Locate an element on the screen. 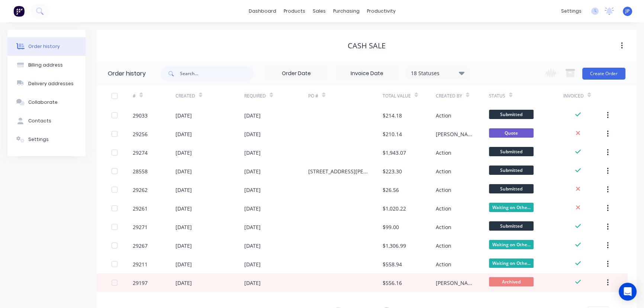 The width and height of the screenshot is (644, 308). div: $556.16 is located at coordinates (392, 283).